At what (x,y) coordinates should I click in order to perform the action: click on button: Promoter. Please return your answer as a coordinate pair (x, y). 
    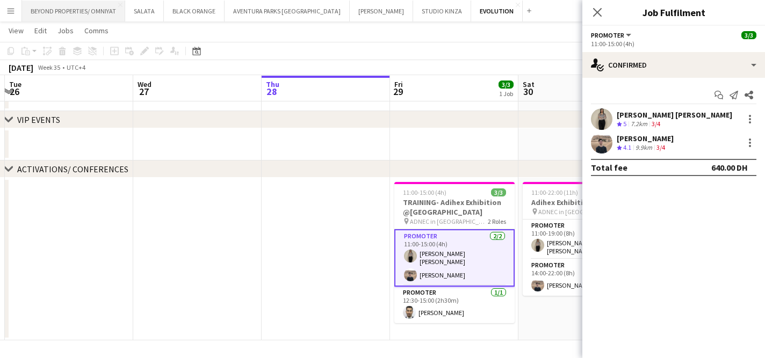
    Looking at the image, I should click on (612, 35).